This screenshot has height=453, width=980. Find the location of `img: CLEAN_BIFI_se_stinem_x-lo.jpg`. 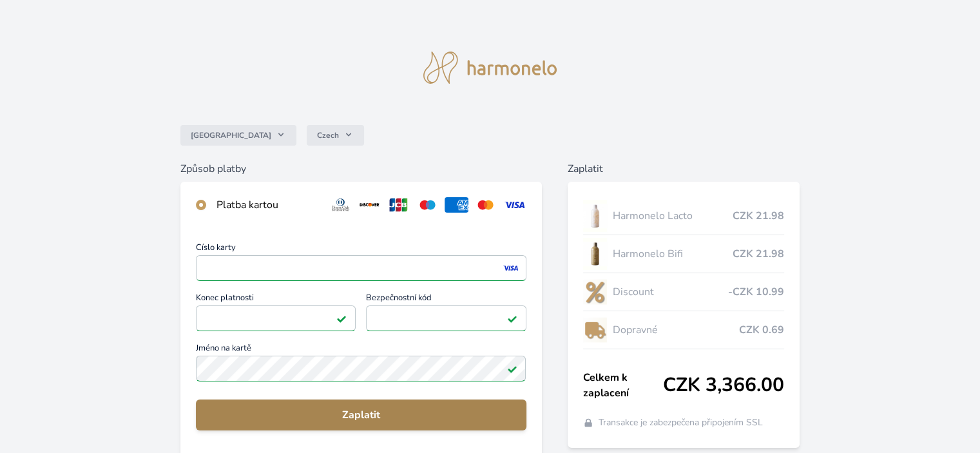

img: CLEAN_BIFI_se_stinem_x-lo.jpg is located at coordinates (595, 254).